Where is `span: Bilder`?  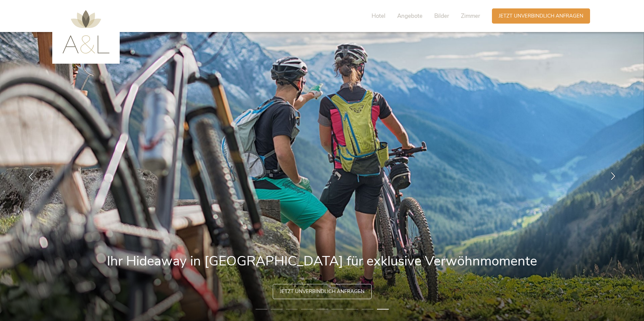 span: Bilder is located at coordinates (441, 16).